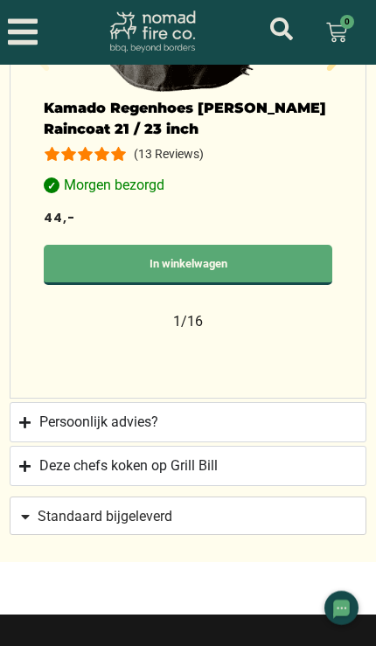 This screenshot has height=646, width=376. Describe the element at coordinates (188, 264) in the screenshot. I see `a: Toevoegen aan winkelwagen: “Kamado Regenhoes Bill's Raincoat 21 / 23 inch“` at that location.